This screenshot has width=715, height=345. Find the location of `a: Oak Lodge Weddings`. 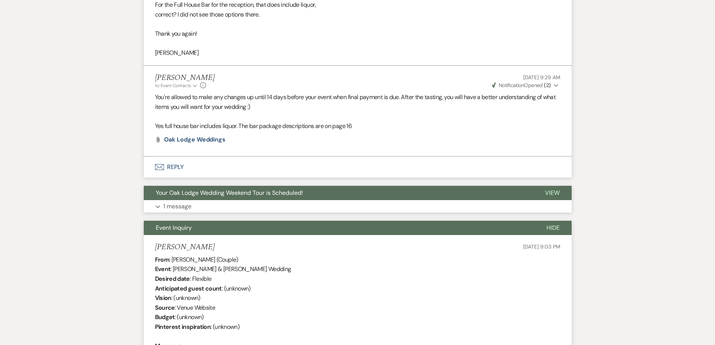

a: Oak Lodge Weddings is located at coordinates (195, 140).